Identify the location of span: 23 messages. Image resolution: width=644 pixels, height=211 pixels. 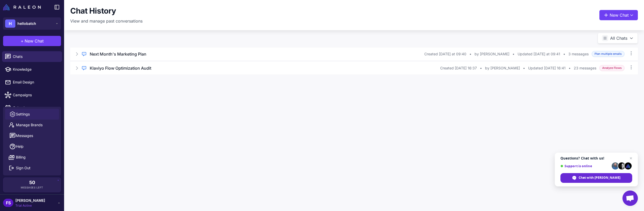
(585, 68).